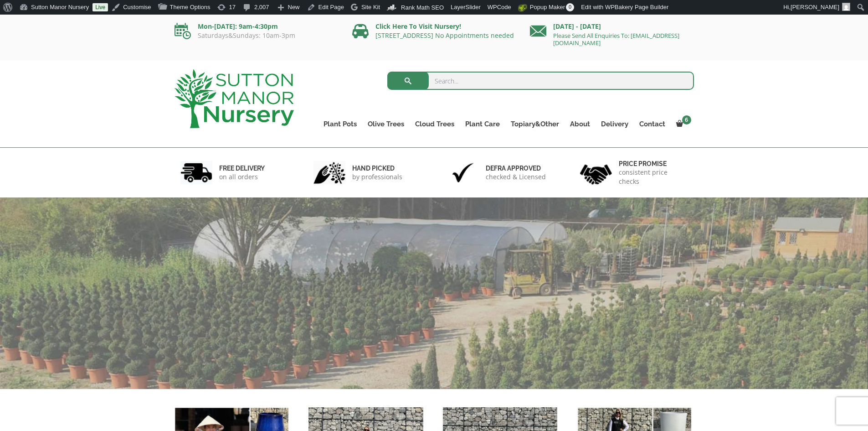 The width and height of the screenshot is (868, 431). What do you see at coordinates (242, 168) in the screenshot?
I see `h6: FREE DELIVERY` at bounding box center [242, 168].